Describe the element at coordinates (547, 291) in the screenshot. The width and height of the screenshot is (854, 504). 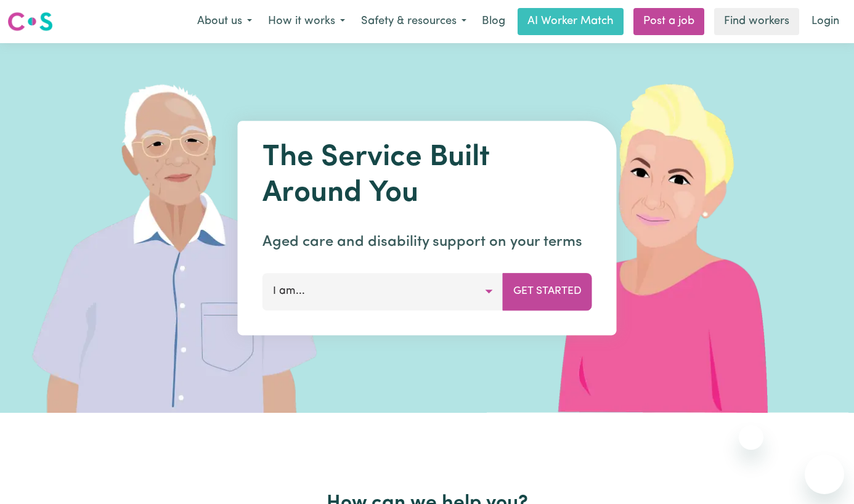
I see `button: Get Started` at that location.